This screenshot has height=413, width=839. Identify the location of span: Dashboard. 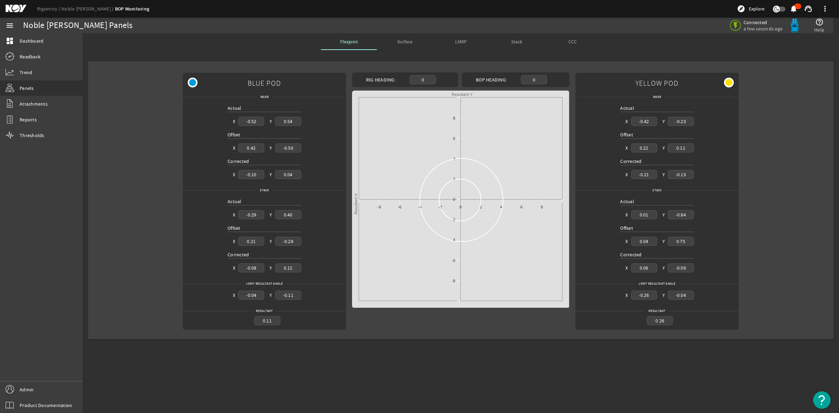
(31, 41).